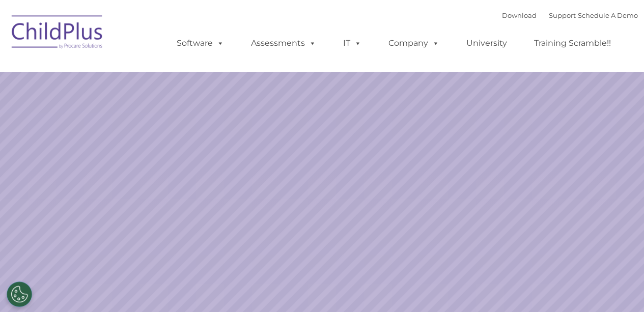 This screenshot has height=312, width=644. I want to click on a: Company, so click(414, 43).